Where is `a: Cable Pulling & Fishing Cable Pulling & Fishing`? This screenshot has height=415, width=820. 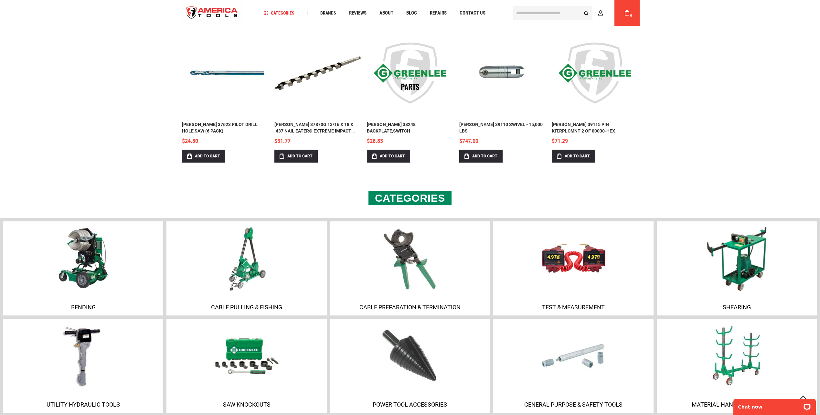
a: Cable Pulling & Fishing Cable Pulling & Fishing is located at coordinates (246, 268).